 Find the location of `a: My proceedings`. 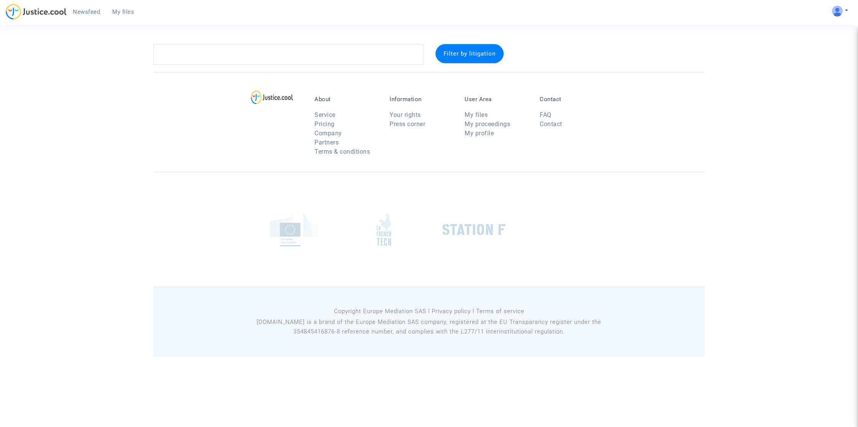

a: My proceedings is located at coordinates (487, 124).